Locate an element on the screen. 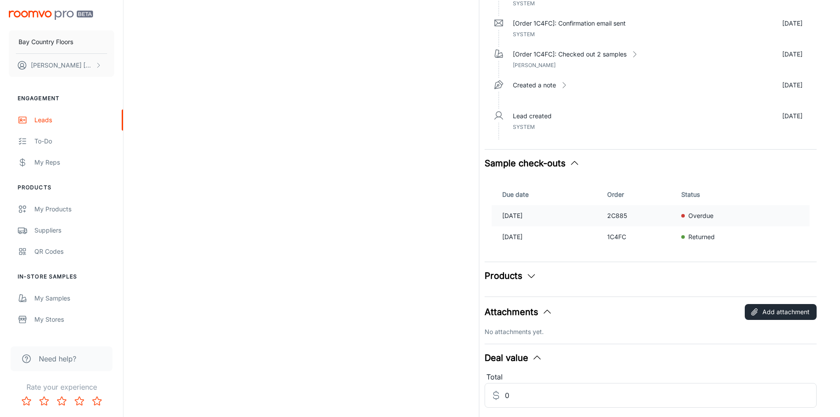 The height and width of the screenshot is (417, 840). button: Rate 2 star is located at coordinates (44, 401).